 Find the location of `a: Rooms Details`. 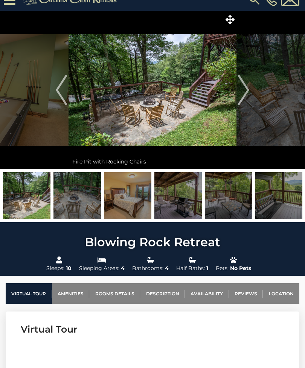

a: Rooms Details is located at coordinates (114, 293).